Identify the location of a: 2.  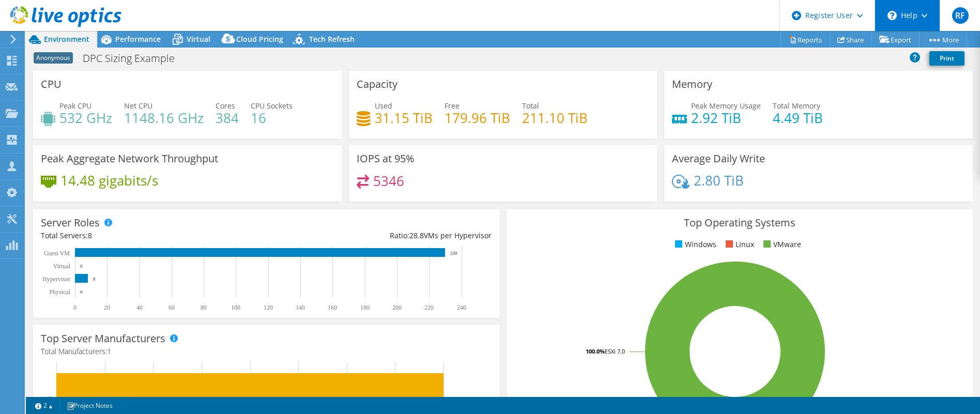
(44, 405).